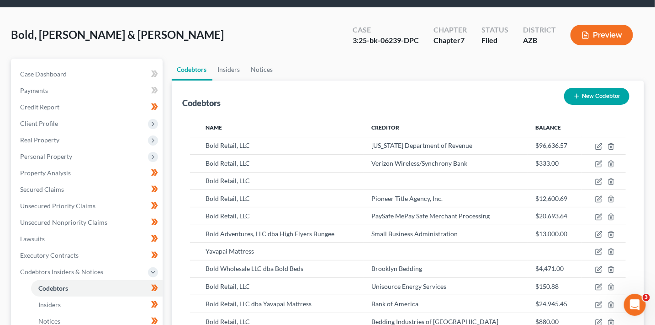  I want to click on button: Preview, so click(602, 35).